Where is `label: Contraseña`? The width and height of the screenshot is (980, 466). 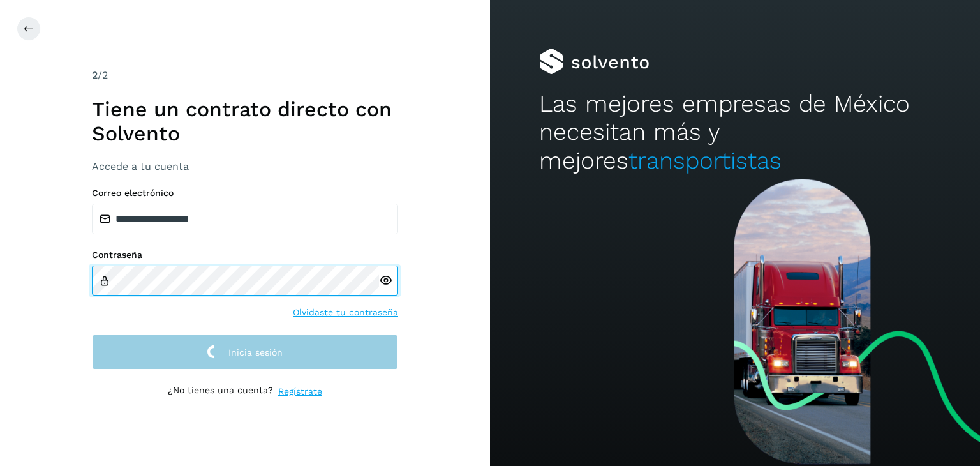 label: Contraseña is located at coordinates (245, 255).